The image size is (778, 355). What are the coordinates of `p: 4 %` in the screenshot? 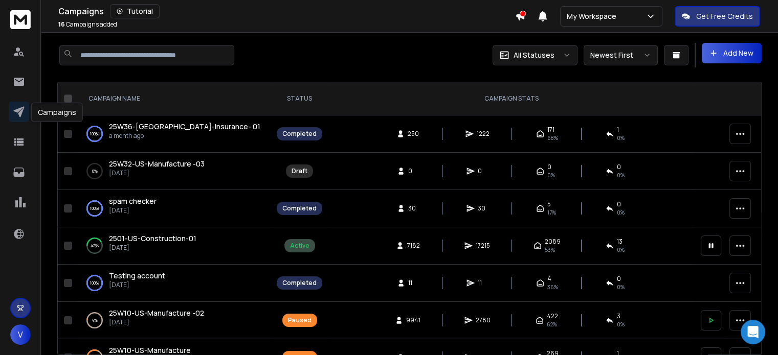 It's located at (95, 321).